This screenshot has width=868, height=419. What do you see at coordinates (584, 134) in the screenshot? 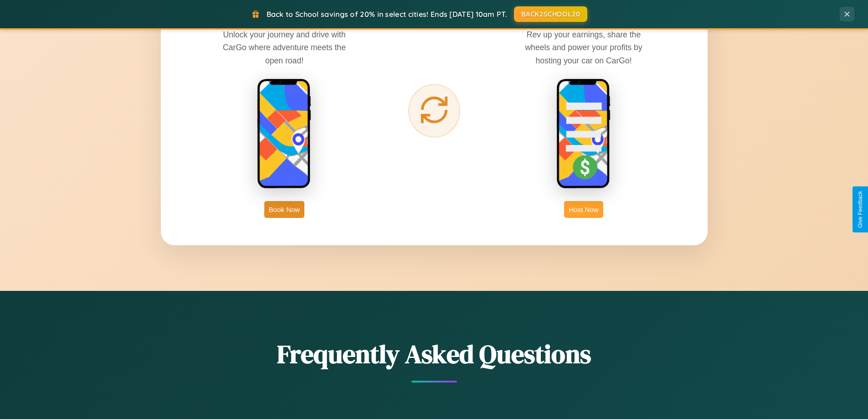
I see `img: host phone` at bounding box center [584, 134].